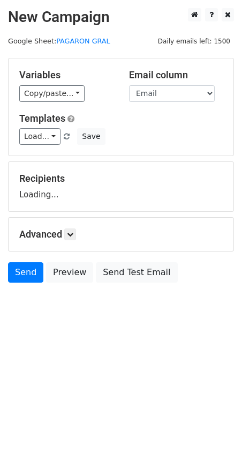  I want to click on a: Load..., so click(40, 136).